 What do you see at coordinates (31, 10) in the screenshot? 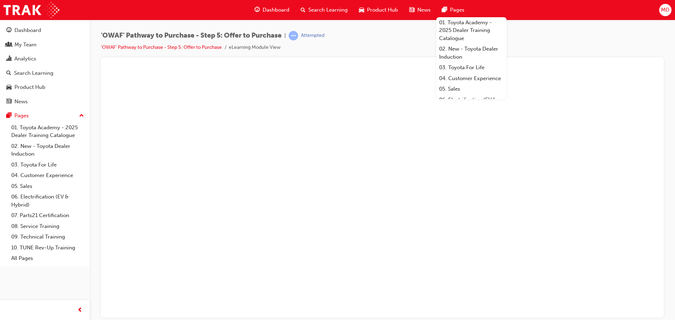
I see `img: Trak` at bounding box center [31, 10].